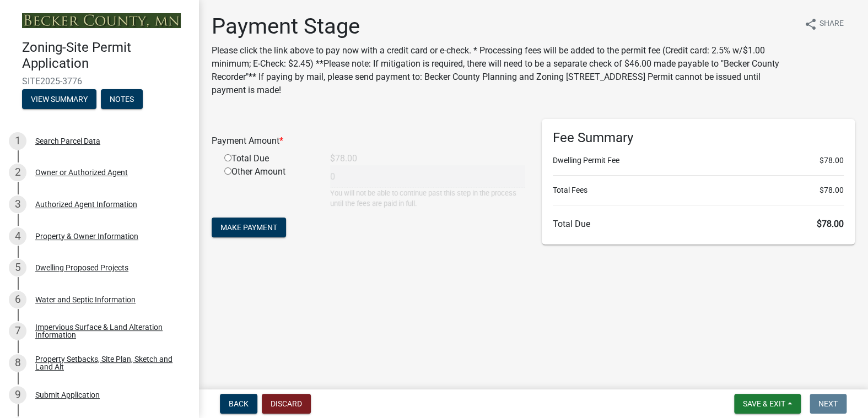 The image size is (868, 418). Describe the element at coordinates (286, 404) in the screenshot. I see `button: Discard` at that location.